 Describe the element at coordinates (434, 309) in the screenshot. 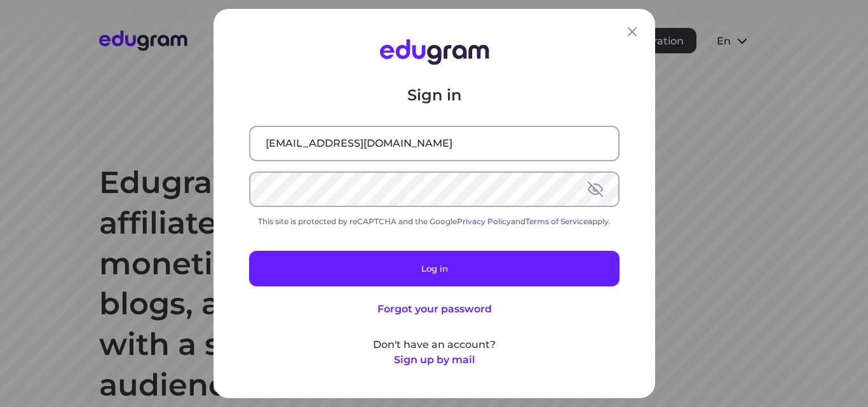

I see `button: Forgot your password` at that location.